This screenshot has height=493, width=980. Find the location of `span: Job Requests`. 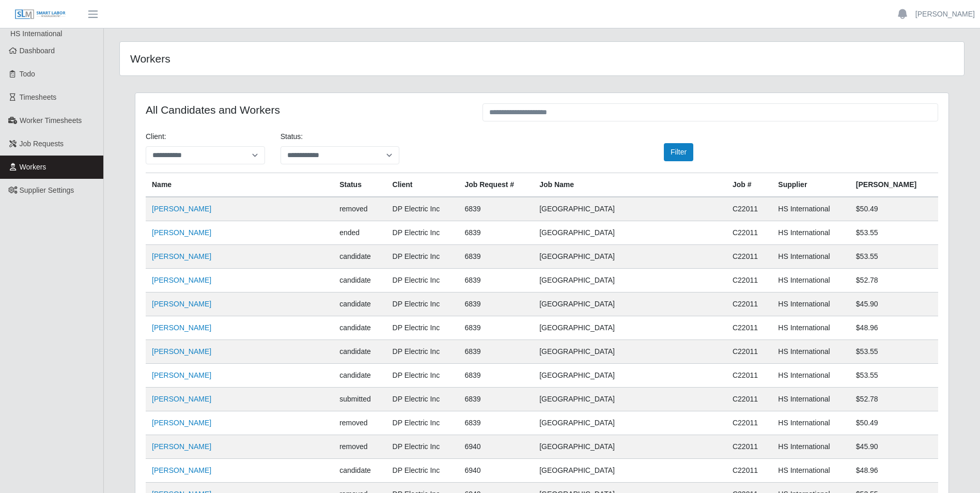

span: Job Requests is located at coordinates (42, 143).